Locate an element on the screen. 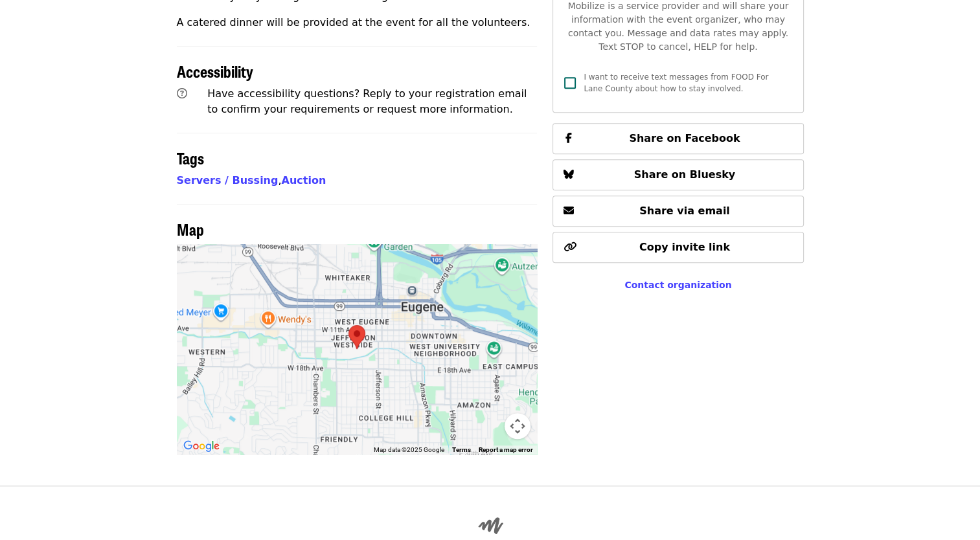 The image size is (980, 540). span: Accessibility is located at coordinates (215, 71).